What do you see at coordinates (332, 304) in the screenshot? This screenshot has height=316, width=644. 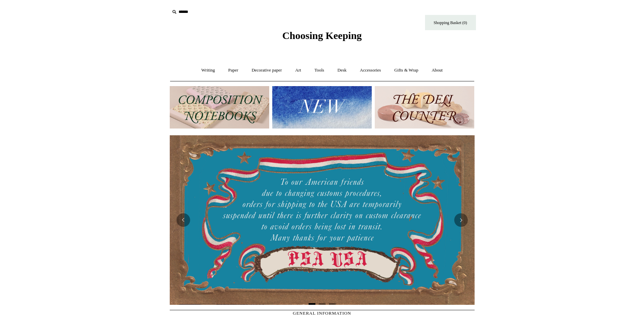 I see `button: Page 3` at bounding box center [332, 304].